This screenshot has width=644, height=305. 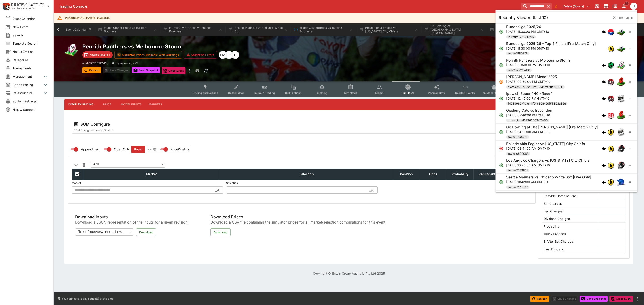 What do you see at coordinates (615, 6) in the screenshot?
I see `button: Documentation` at bounding box center [615, 6].